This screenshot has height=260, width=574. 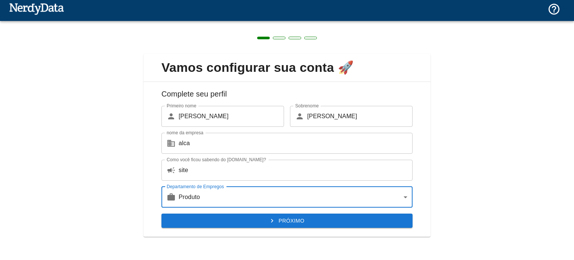 What do you see at coordinates (189, 197) in the screenshot?
I see `font: Produto` at bounding box center [189, 197].